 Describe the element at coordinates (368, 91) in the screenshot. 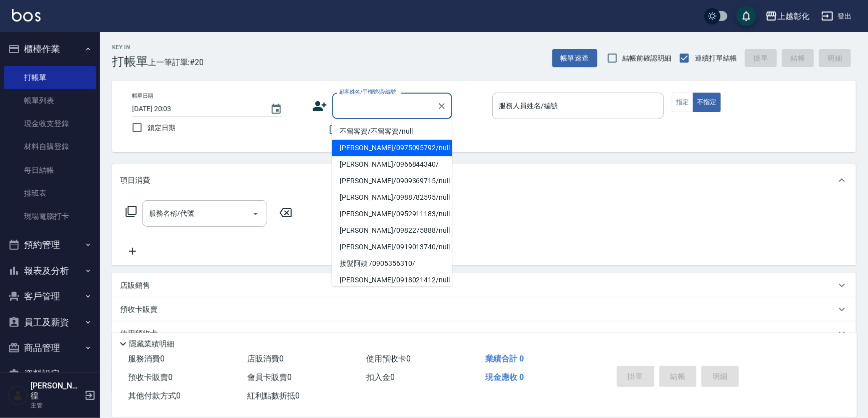

I see `label: 顧客姓名/手機號碼/編號` at that location.